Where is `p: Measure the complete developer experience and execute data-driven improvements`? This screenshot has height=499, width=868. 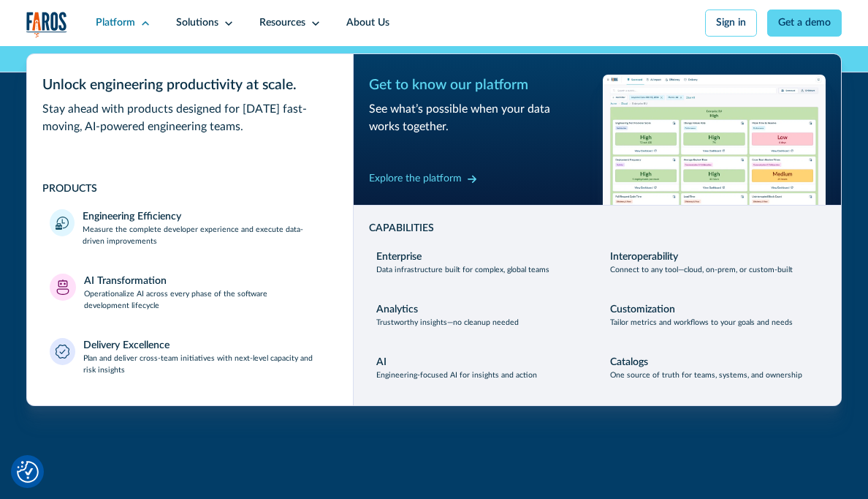
p: Measure the complete developer experience and execute data-driven improvements is located at coordinates (206, 236).